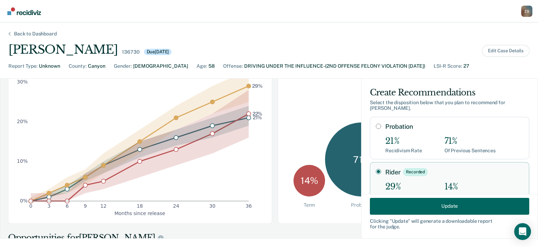 The width and height of the screenshot is (538, 247). Describe the element at coordinates (466, 66) in the screenshot. I see `div: 27` at that location.